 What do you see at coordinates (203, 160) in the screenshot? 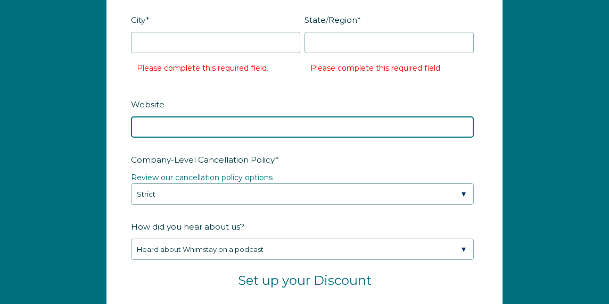
I see `span: Company-Level Cancellation Policy` at bounding box center [203, 160].